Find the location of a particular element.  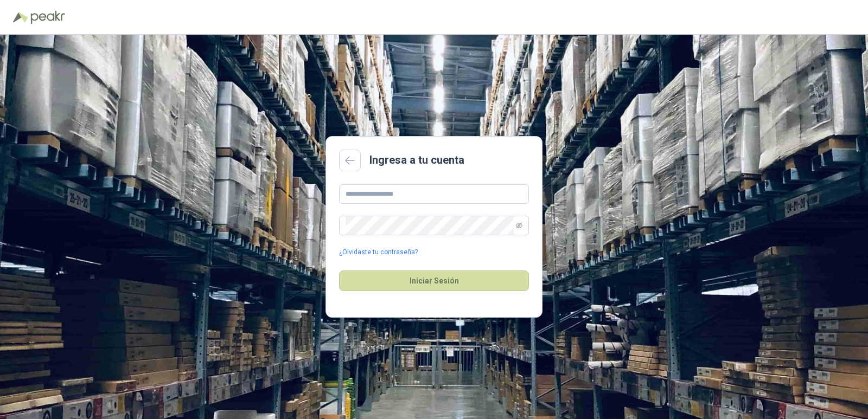

button: Iniciar Sesión is located at coordinates (434, 281).